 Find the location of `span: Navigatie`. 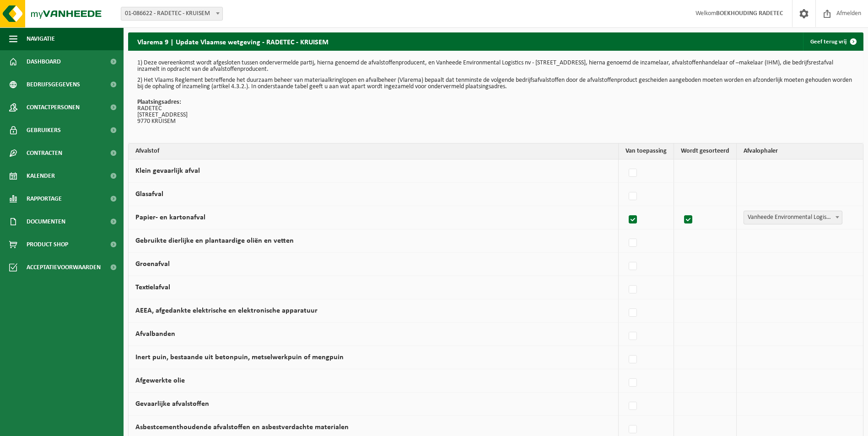

span: Navigatie is located at coordinates (41, 39).